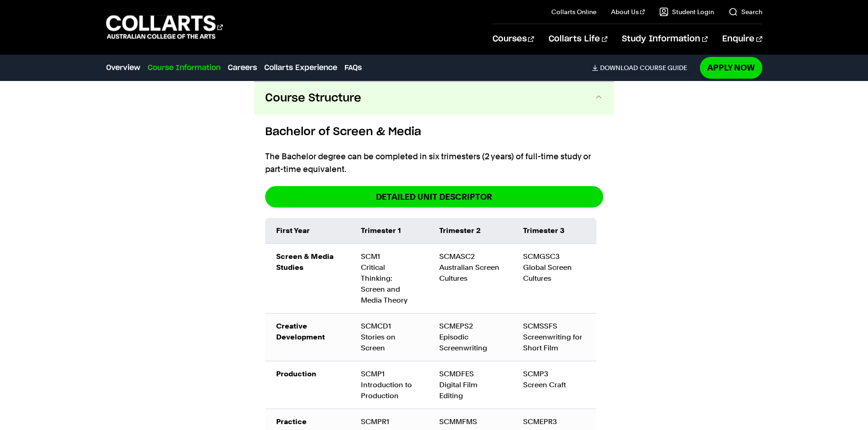  What do you see at coordinates (184, 68) in the screenshot?
I see `a: Course Information` at bounding box center [184, 68].